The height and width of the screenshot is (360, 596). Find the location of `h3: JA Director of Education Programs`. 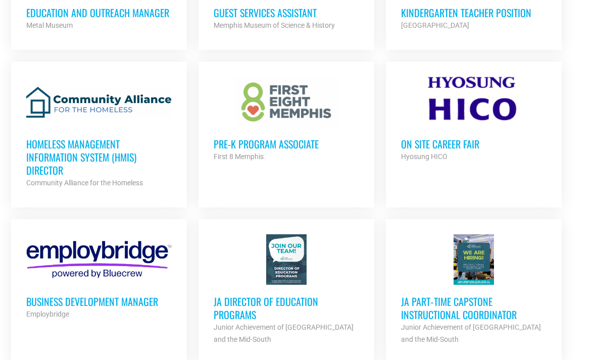

h3: JA Director of Education Programs is located at coordinates (286, 308).